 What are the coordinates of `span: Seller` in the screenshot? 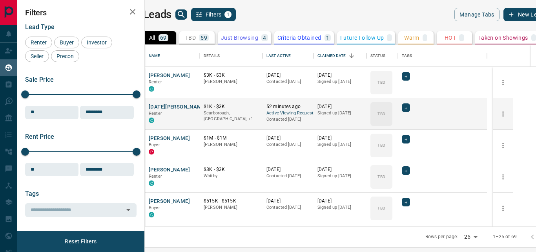 It's located at (37, 56).